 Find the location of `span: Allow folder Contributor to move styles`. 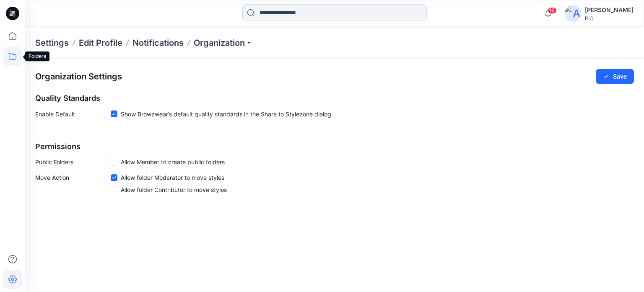

span: Allow folder Contributor to move styles is located at coordinates (174, 190).